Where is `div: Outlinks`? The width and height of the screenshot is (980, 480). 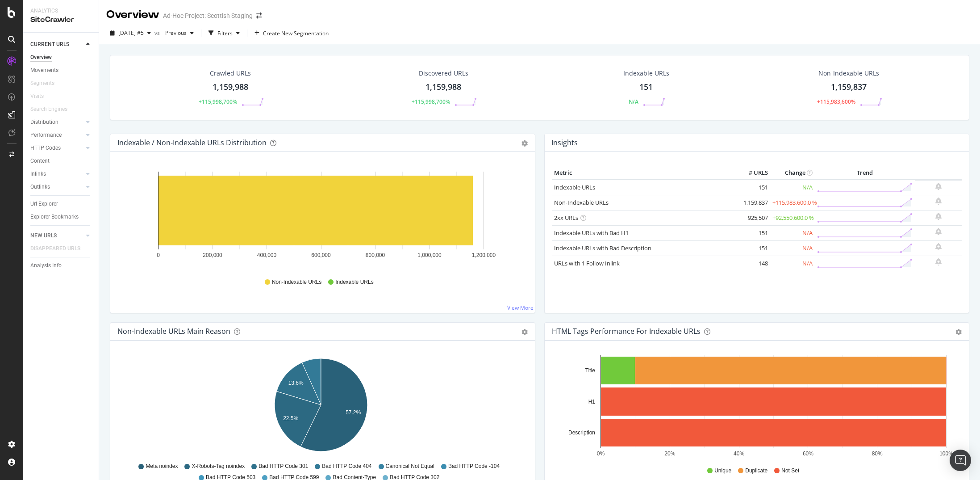
div: Outlinks is located at coordinates (40, 187).